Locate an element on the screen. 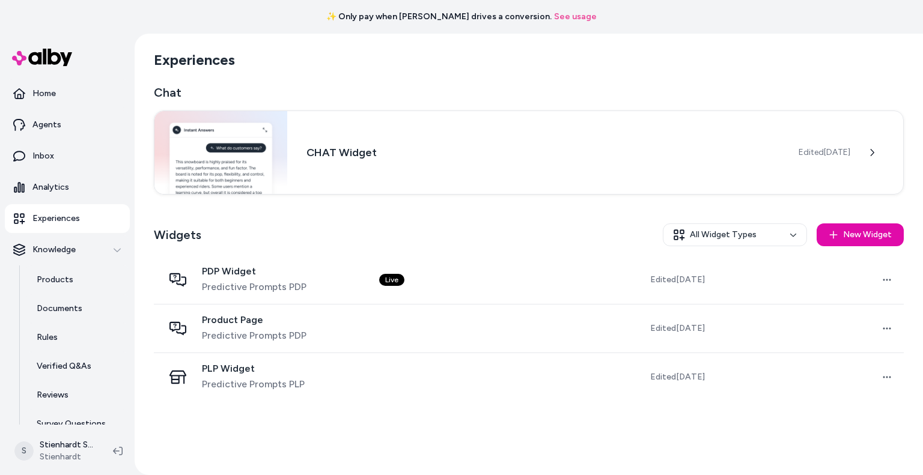 This screenshot has width=923, height=475. p: Verified Q&As is located at coordinates (64, 367).